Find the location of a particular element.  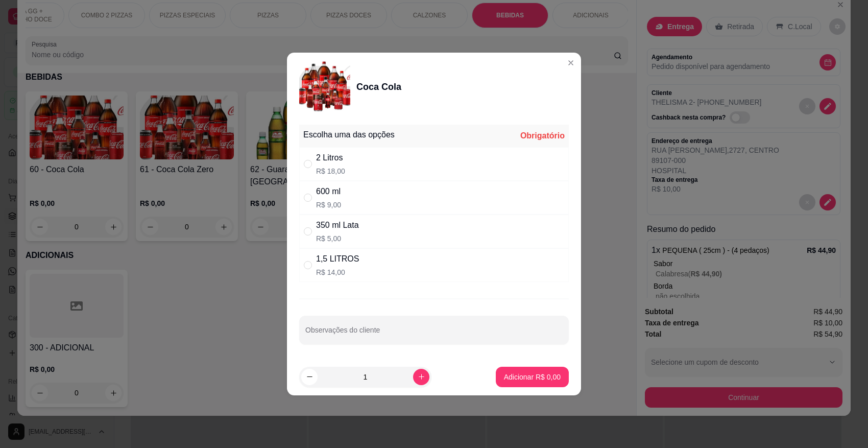

div: Obrigatório is located at coordinates (542, 135).